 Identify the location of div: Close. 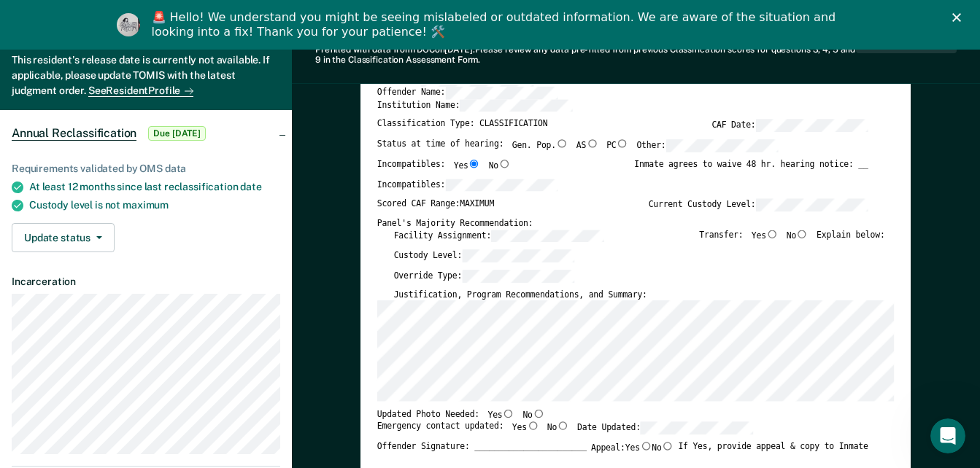
(959, 18).